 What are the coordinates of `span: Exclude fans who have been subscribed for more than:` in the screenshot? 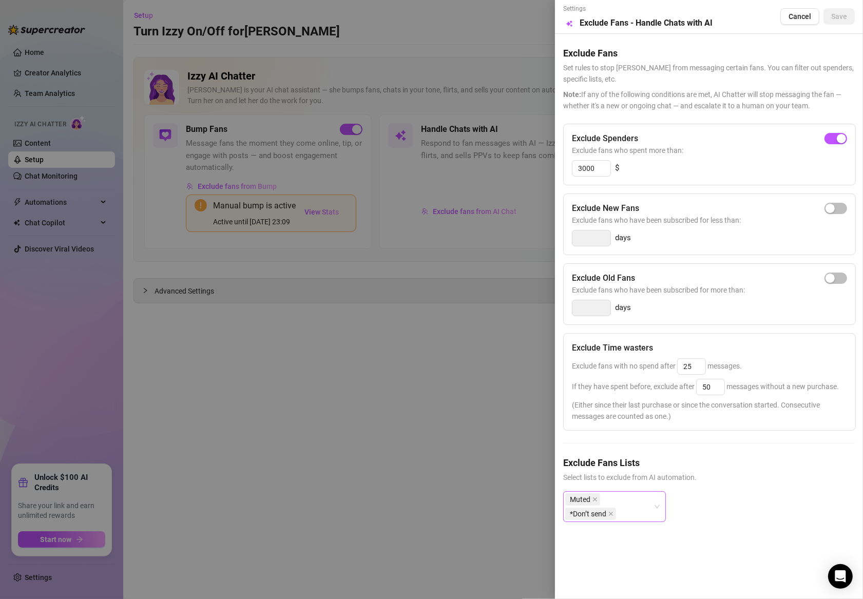 It's located at (710, 290).